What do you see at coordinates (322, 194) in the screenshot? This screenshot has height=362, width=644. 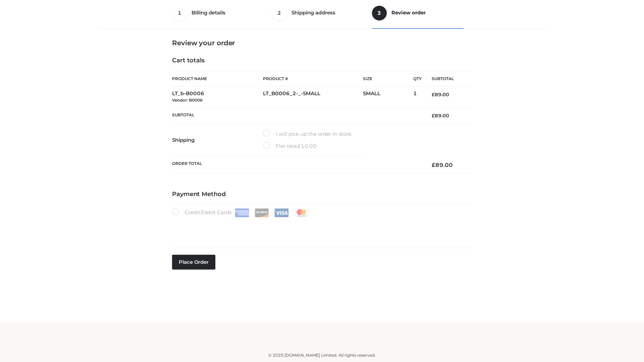 I see `h4: Payment Method` at bounding box center [322, 194].